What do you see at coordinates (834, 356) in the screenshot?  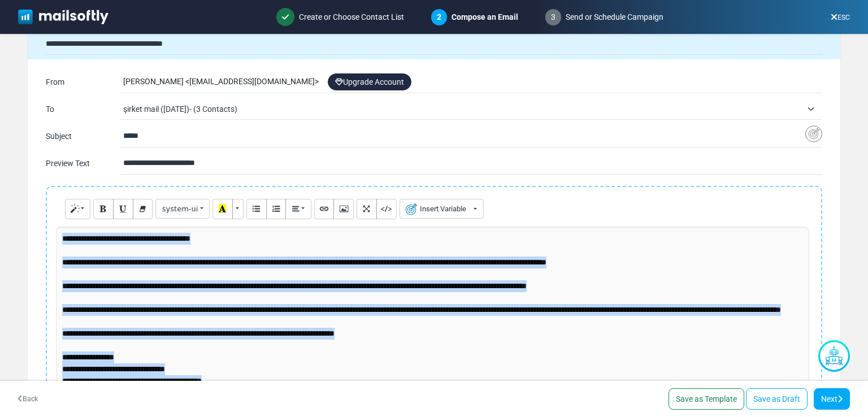 I see `img: AI Assistant` at bounding box center [834, 356].